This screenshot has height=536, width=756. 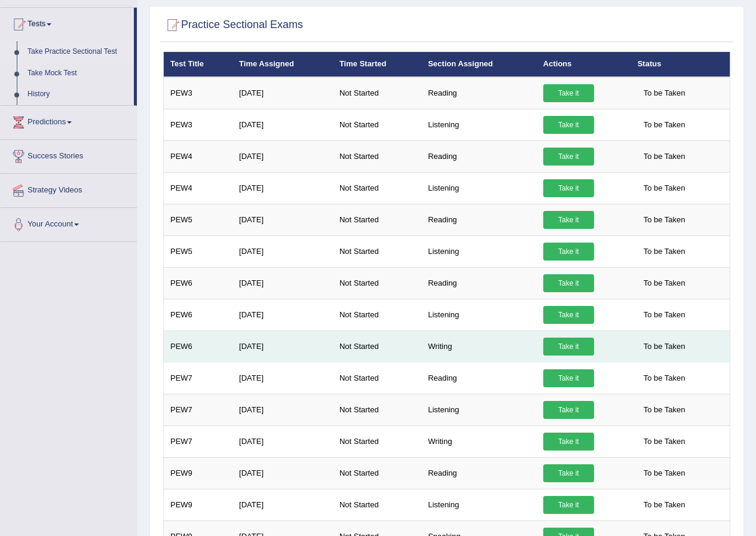 I want to click on a: Take Practice Sectional Test, so click(x=78, y=52).